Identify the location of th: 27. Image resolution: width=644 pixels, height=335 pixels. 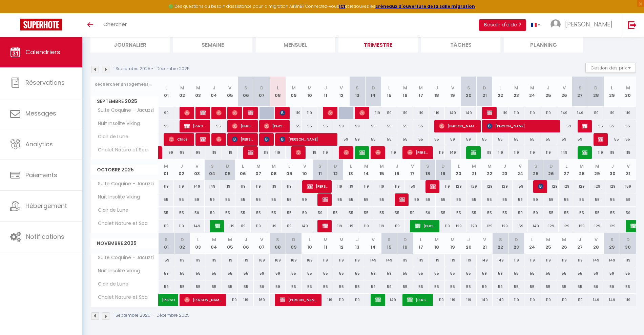
(580, 92).